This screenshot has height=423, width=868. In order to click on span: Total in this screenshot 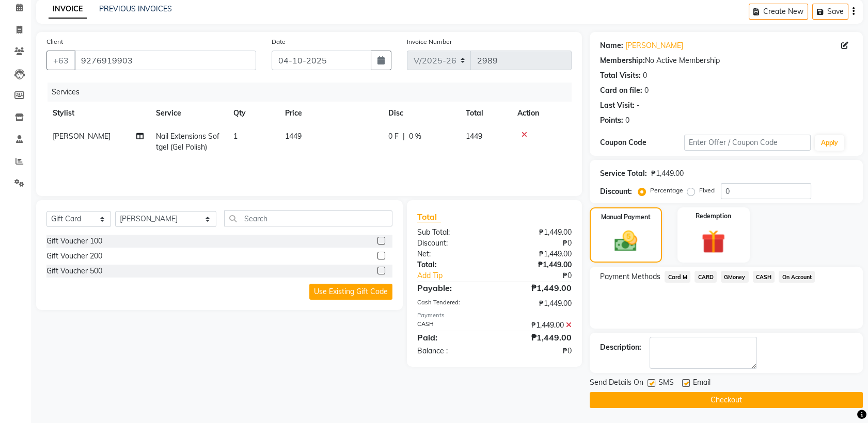, I will do `click(429, 217)`.